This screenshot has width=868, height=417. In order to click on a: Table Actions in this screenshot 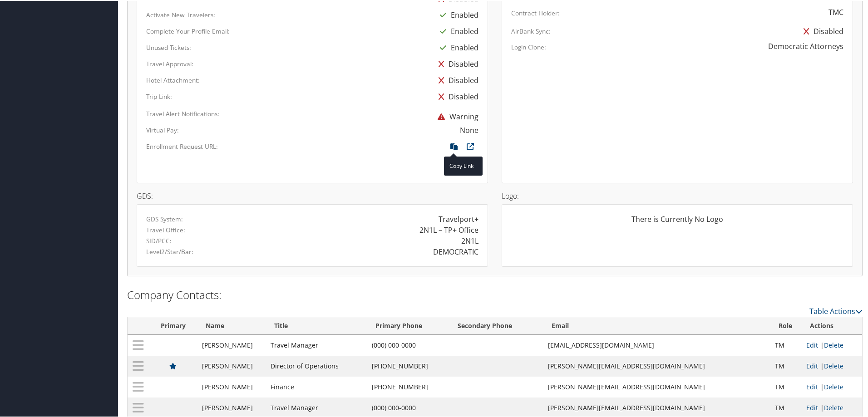, I will do `click(836, 311)`.